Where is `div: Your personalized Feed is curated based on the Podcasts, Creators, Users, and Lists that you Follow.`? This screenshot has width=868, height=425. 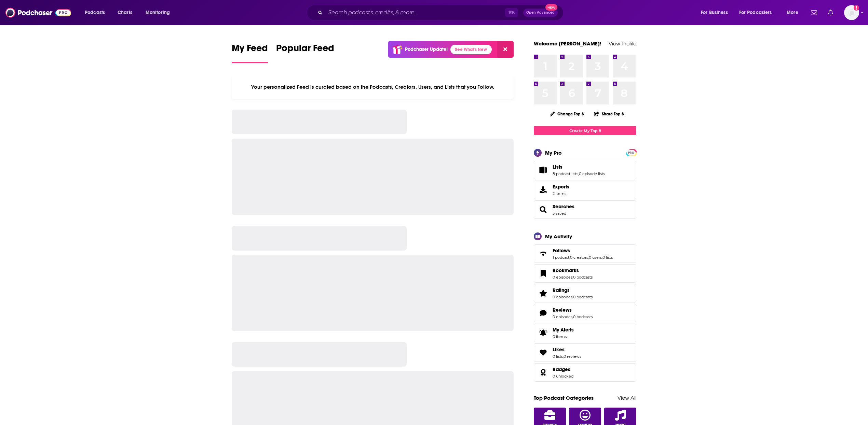
div: Your personalized Feed is curated based on the Podcasts, Creators, Users, and Lists that you Follow. is located at coordinates (373, 87).